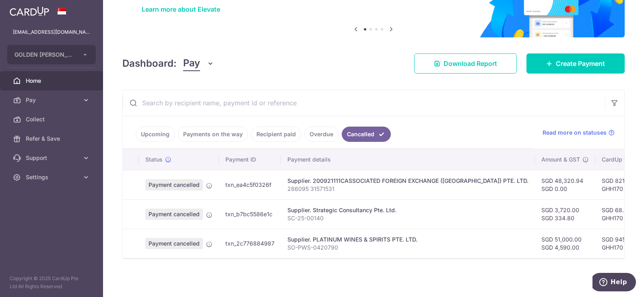 This screenshot has width=644, height=297. What do you see at coordinates (407, 160) in the screenshot?
I see `th: Payment details` at bounding box center [407, 160].